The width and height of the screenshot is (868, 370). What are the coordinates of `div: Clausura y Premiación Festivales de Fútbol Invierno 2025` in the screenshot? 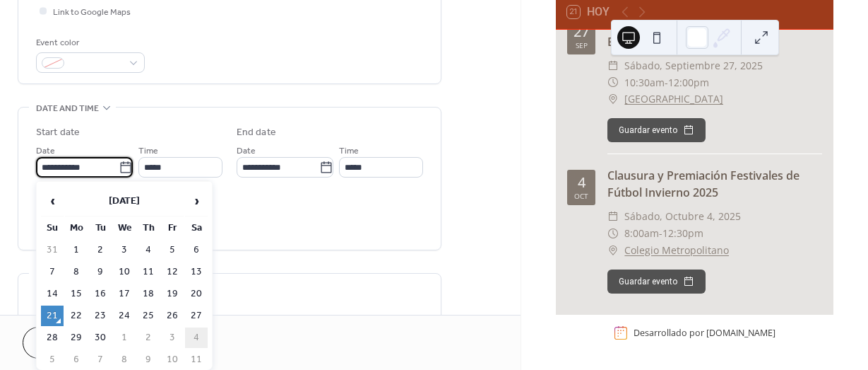 It's located at (715, 183).